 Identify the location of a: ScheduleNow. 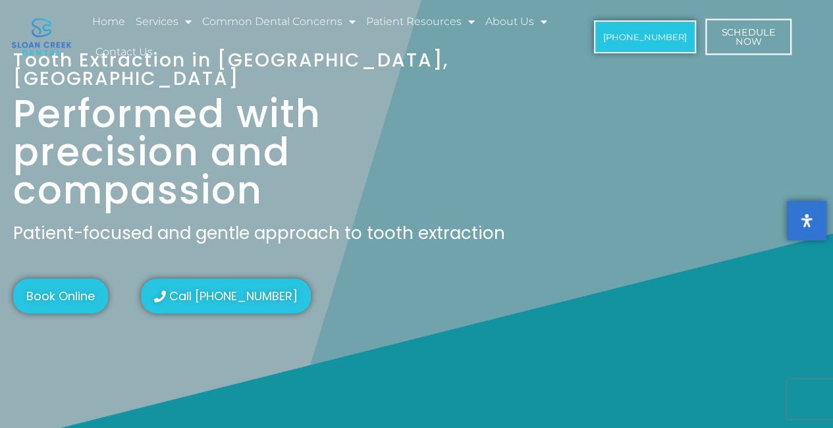
(748, 37).